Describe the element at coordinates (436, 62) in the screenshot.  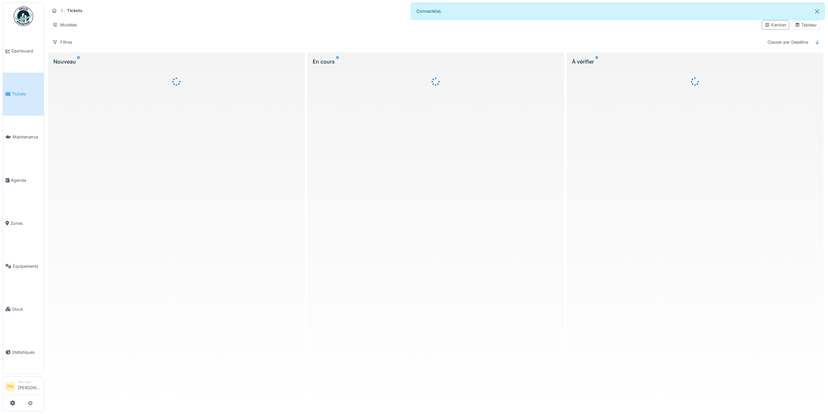
I see `div: En cours` at that location.